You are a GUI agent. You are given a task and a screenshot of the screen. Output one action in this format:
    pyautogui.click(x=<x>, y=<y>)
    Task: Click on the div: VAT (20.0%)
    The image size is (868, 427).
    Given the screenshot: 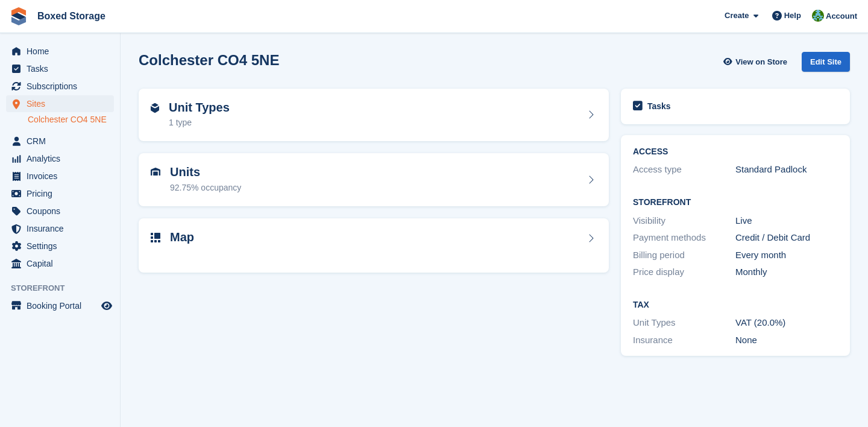 What is the action you would take?
    pyautogui.click(x=787, y=323)
    